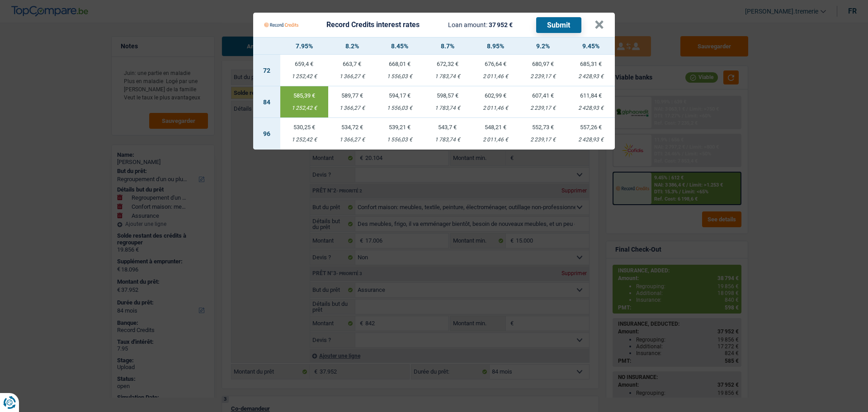  What do you see at coordinates (267, 134) in the screenshot?
I see `td: 96` at bounding box center [267, 134].